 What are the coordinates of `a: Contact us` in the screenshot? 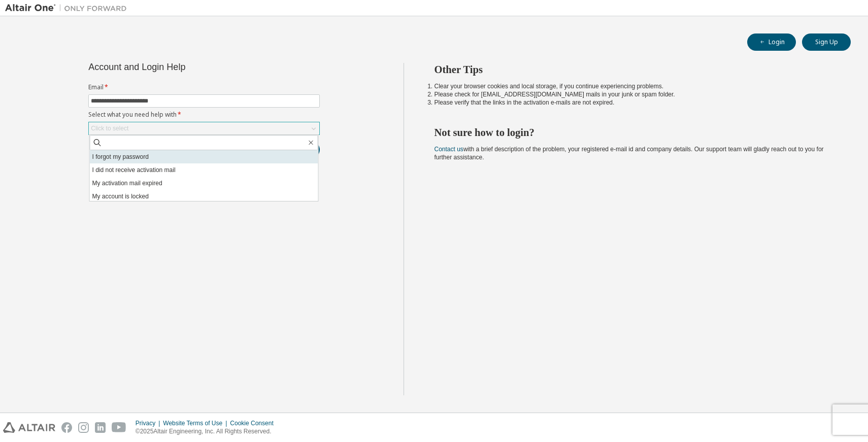 It's located at (449, 149).